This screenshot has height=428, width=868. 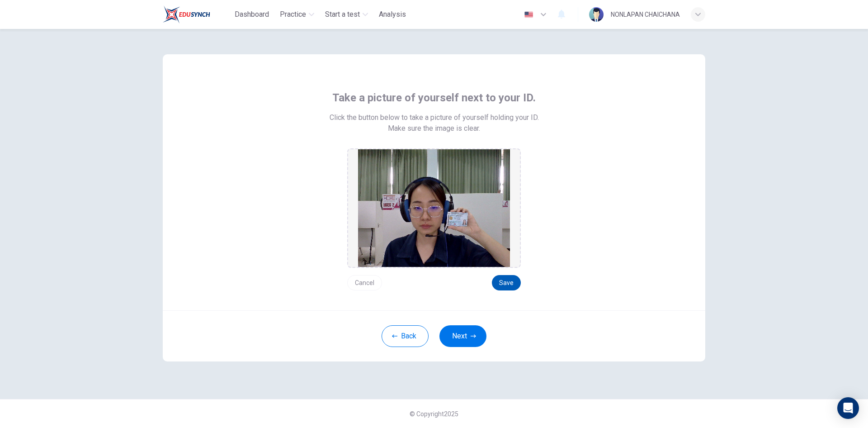 I want to click on span: © Copyright 2025, so click(x=434, y=414).